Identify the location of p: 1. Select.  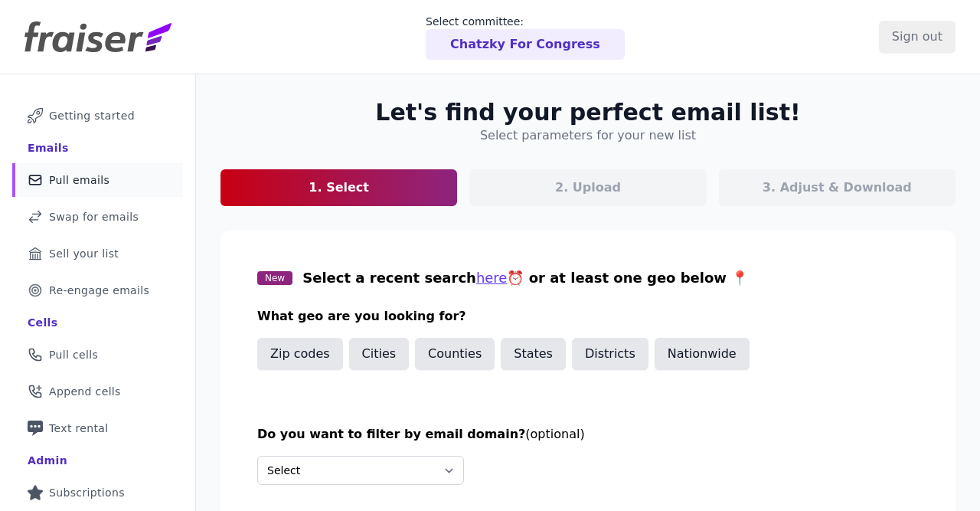
(338, 187).